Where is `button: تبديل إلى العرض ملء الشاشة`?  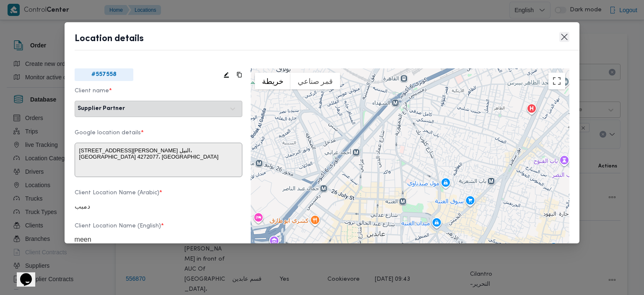 button: تبديل إلى العرض ملء الشاشة is located at coordinates (557, 81).